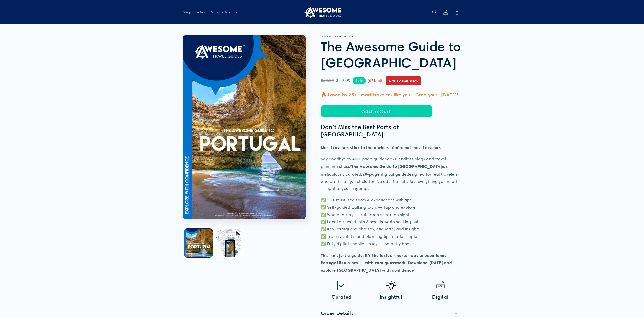  What do you see at coordinates (322, 12) in the screenshot?
I see `img: Awesome Travel Guides` at bounding box center [322, 12].